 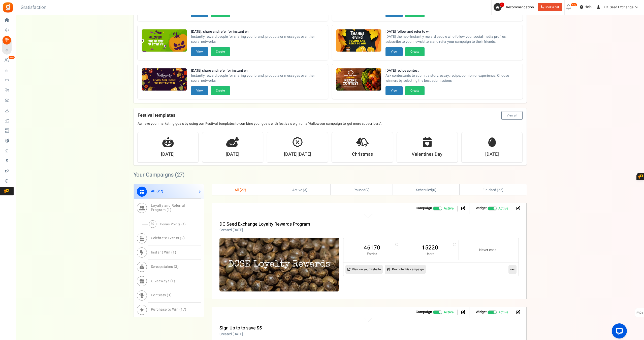 I want to click on h3: Gratisfaction, so click(x=33, y=8).